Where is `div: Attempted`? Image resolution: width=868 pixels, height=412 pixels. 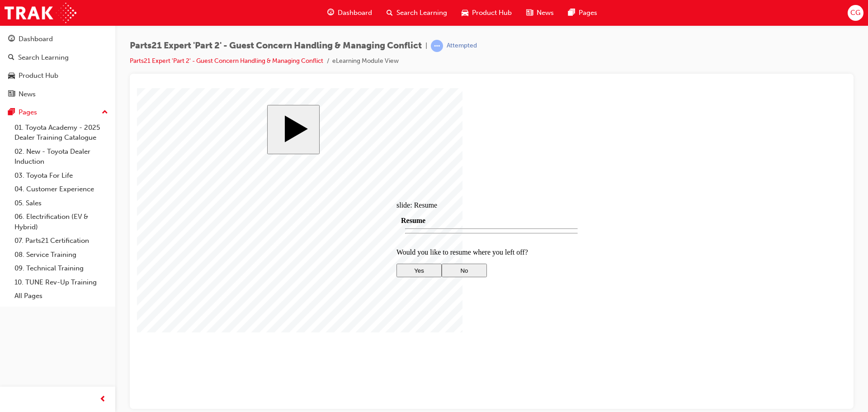
div: Attempted is located at coordinates (461, 46).